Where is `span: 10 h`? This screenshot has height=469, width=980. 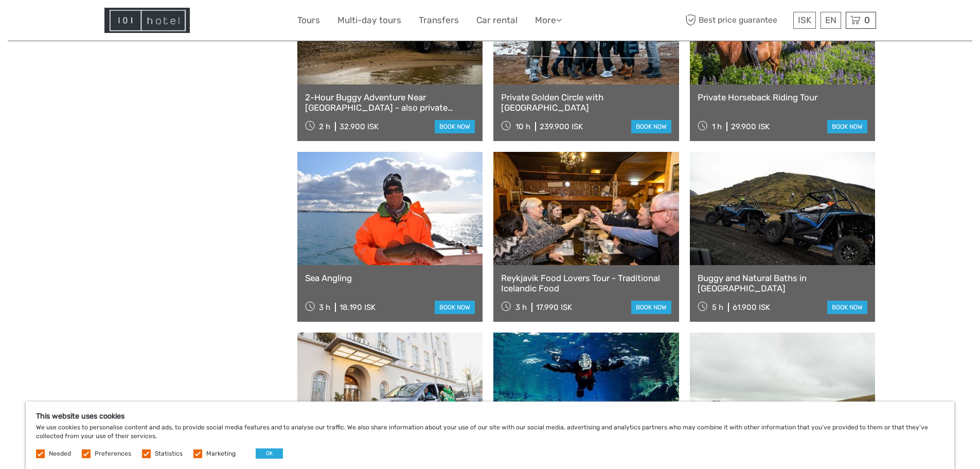 span: 10 h is located at coordinates (523, 126).